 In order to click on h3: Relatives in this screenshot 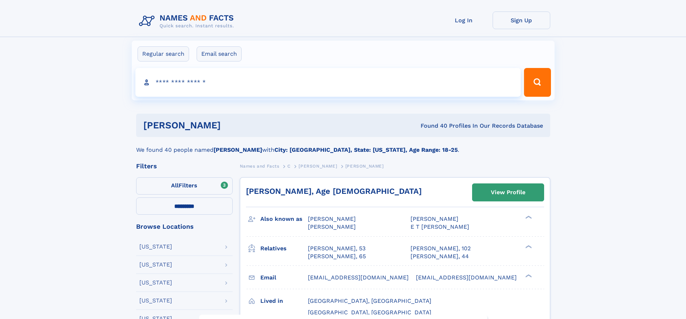, I will do `click(284, 249)`.